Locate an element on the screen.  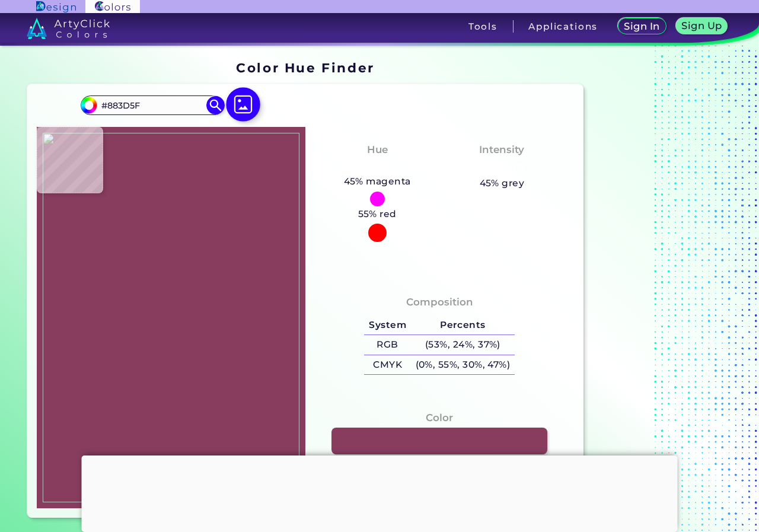
img: 3e0fc9f7-546f-47e6-b640-9e965e58ac08 is located at coordinates (171, 317).